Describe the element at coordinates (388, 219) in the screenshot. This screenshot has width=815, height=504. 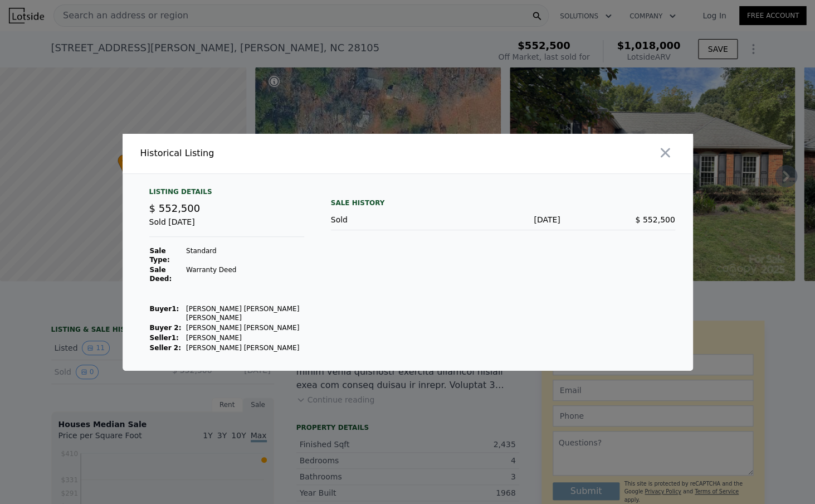
I see `div: Sold` at that location.